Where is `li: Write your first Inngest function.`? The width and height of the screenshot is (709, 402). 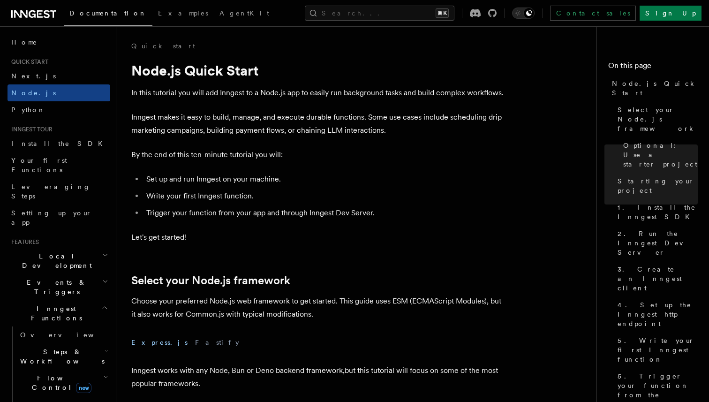
li: Write your first Inngest function. is located at coordinates (325, 196).